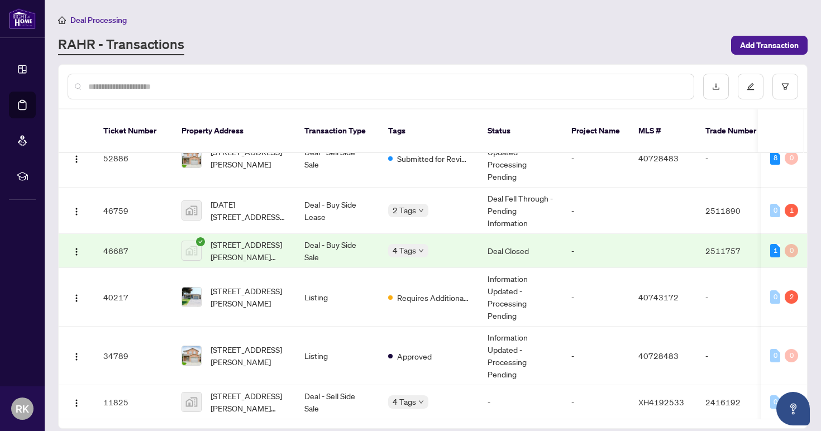 The width and height of the screenshot is (821, 431). I want to click on td: 40217, so click(134, 297).